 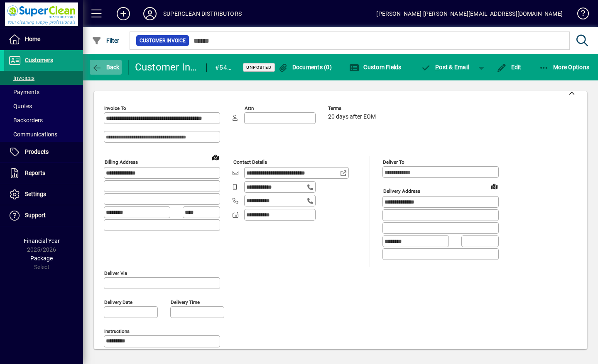 I want to click on a: Quotes, so click(x=43, y=106).